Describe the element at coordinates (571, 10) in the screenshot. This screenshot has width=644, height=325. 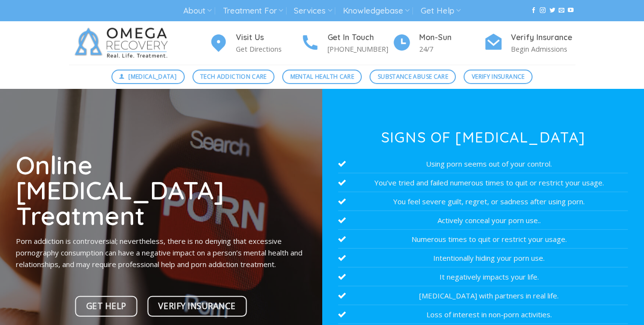
I see `a: Follow on YouTube` at that location.